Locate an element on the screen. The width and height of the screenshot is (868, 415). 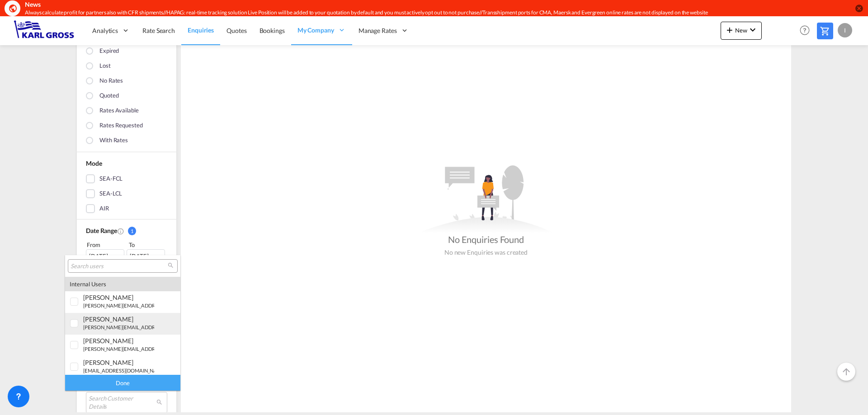
div: sandor Harangi is located at coordinates (118, 297).